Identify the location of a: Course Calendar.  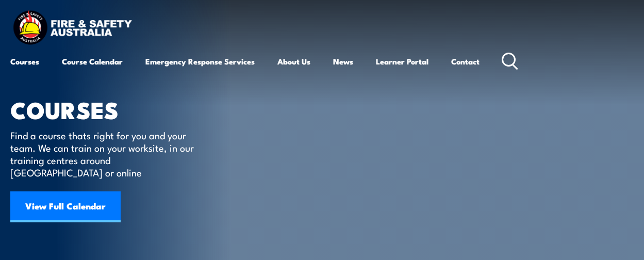
(93, 61).